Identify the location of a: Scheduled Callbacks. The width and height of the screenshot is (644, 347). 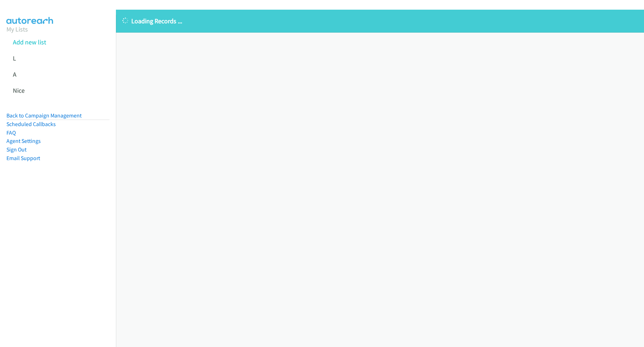
(31, 124).